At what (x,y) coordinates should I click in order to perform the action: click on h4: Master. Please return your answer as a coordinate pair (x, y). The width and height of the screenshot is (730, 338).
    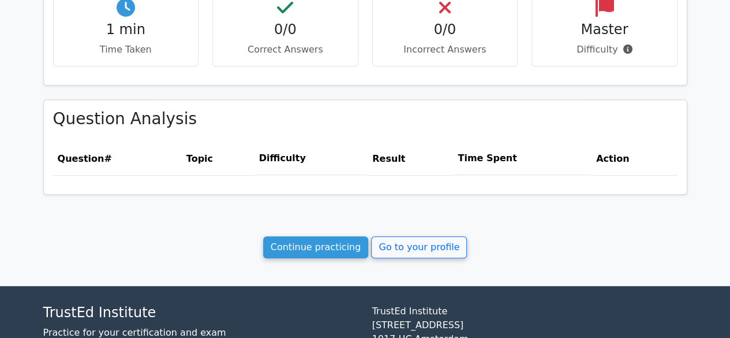
    Looking at the image, I should click on (604, 29).